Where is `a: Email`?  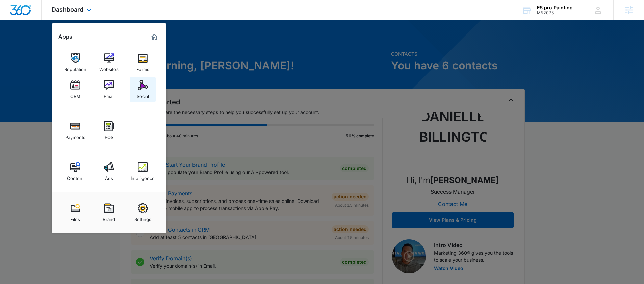
a: Email is located at coordinates (109, 89).